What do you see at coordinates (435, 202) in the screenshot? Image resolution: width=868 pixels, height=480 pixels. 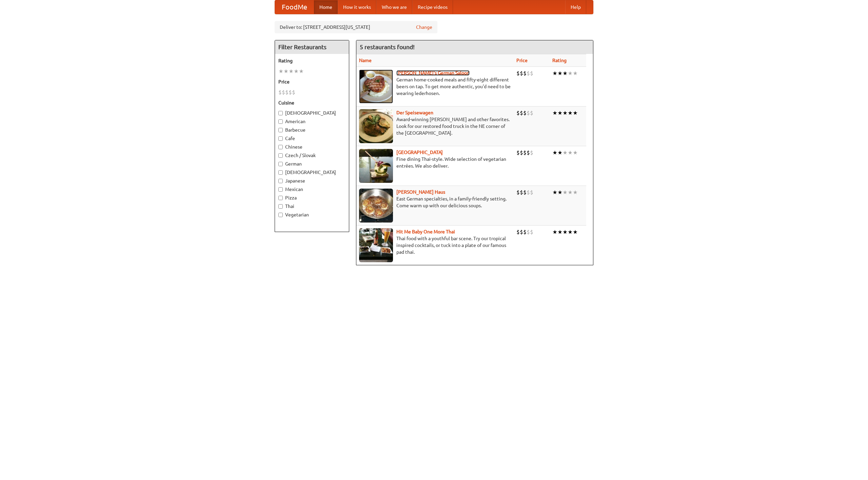 I see `p: East German specialties, in a family-friendly setting. Come warm up with our delicious soups.` at bounding box center [435, 202].